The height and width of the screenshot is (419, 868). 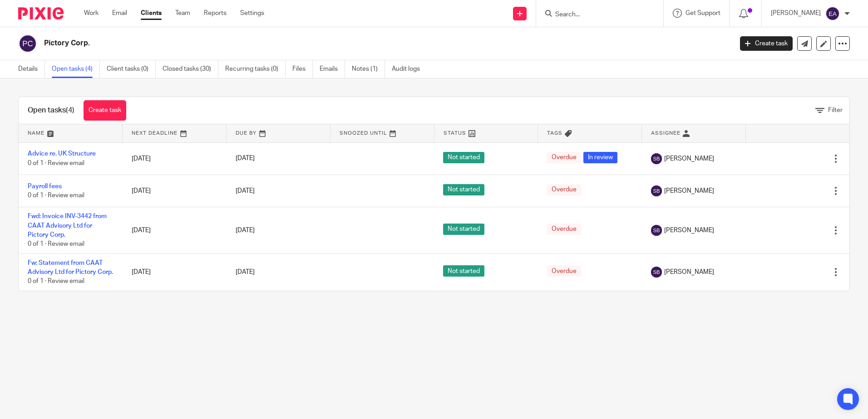 I want to click on a: Advice re. UK Structure, so click(x=61, y=154).